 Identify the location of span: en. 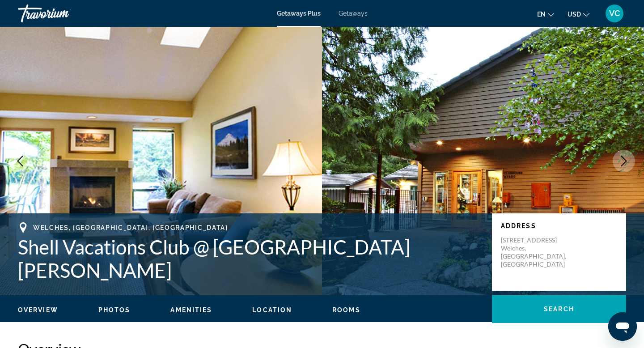
(541, 14).